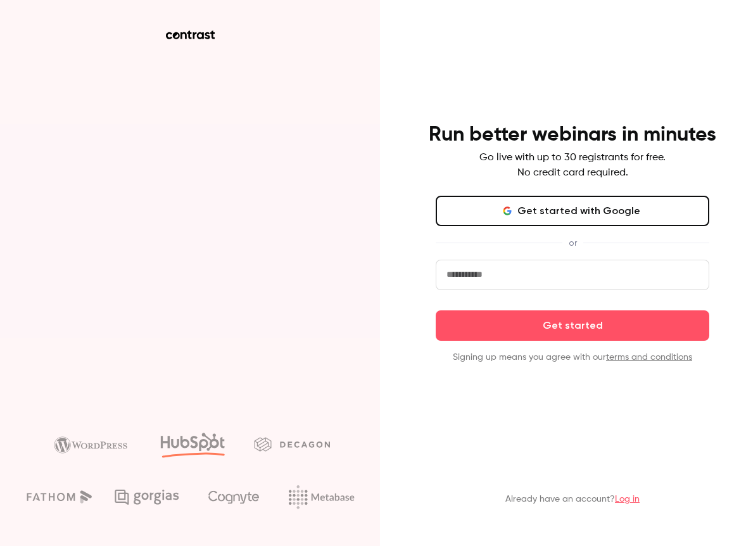  Describe the element at coordinates (572, 499) in the screenshot. I see `p: Already have an account?` at that location.